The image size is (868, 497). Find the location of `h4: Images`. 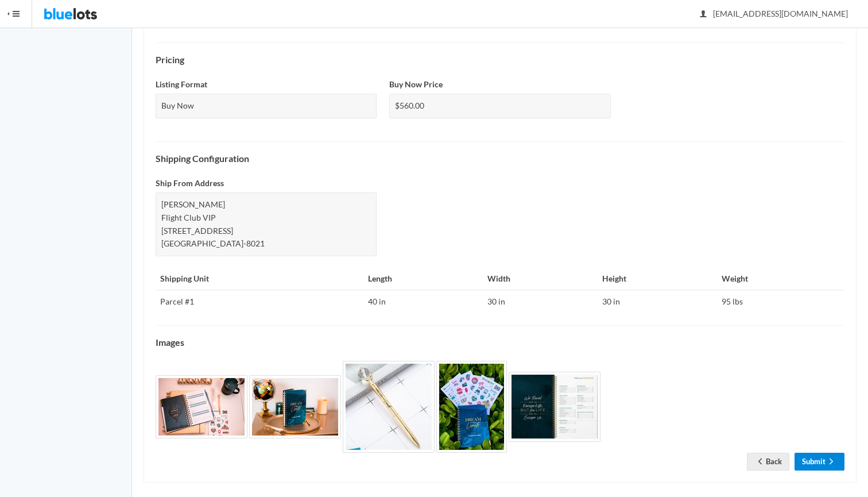

h4: Images is located at coordinates (501, 343).